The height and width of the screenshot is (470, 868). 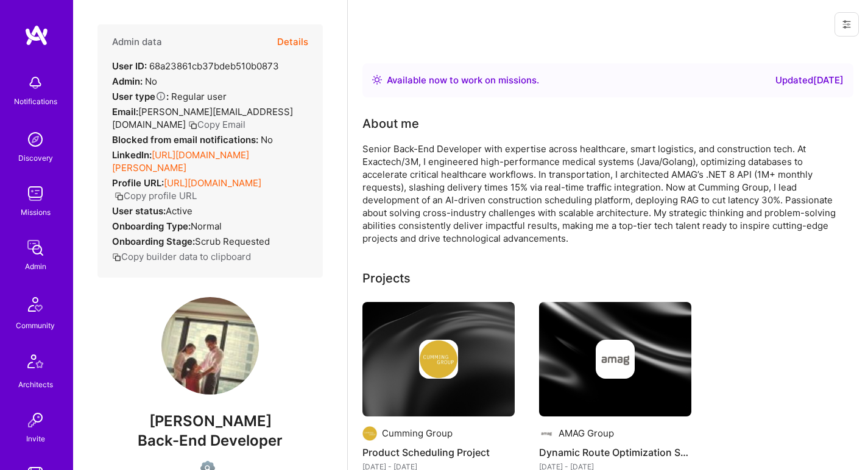 I want to click on img: User Avatar, so click(x=210, y=346).